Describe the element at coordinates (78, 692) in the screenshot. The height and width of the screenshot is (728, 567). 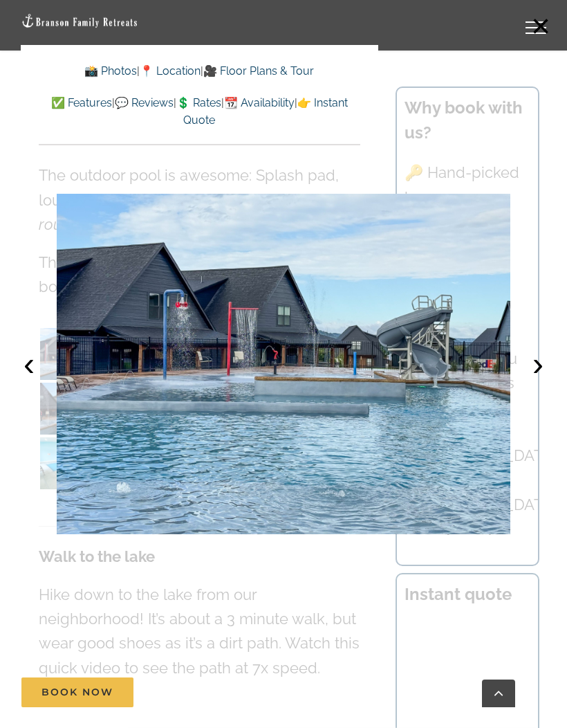
I see `span: Book Now` at that location.